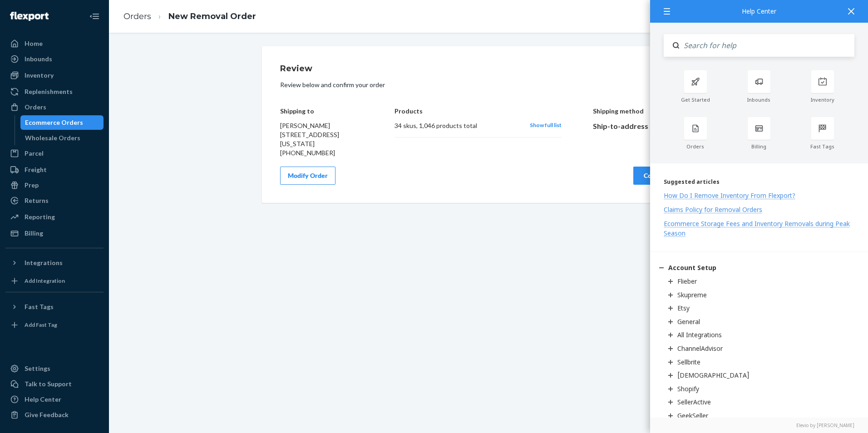 The width and height of the screenshot is (868, 433). Describe the element at coordinates (29, 16) in the screenshot. I see `img: Flexport logo` at that location.